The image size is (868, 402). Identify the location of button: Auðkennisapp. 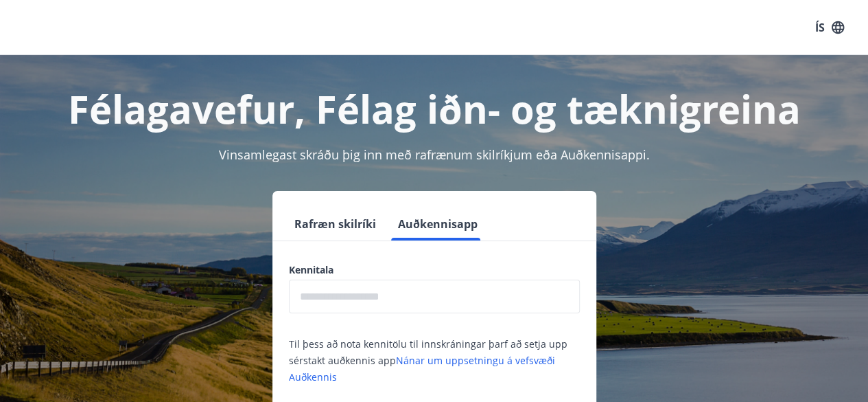
(438, 224).